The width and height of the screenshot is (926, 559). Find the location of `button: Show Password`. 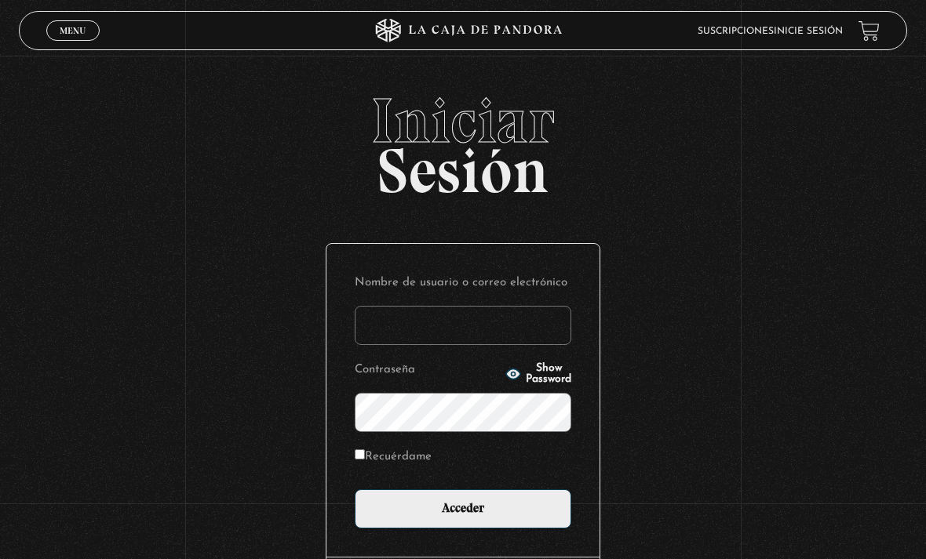

button: Show Password is located at coordinates (538, 374).